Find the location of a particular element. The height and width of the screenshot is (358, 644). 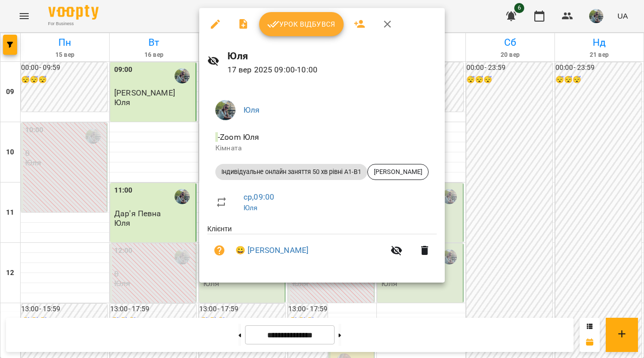

span: - Zoom Юля is located at coordinates (238, 137).